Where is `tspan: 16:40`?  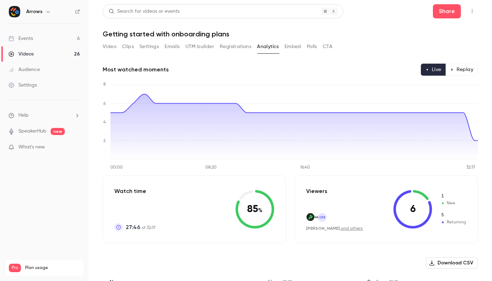
tspan: 16:40 is located at coordinates (305, 168).